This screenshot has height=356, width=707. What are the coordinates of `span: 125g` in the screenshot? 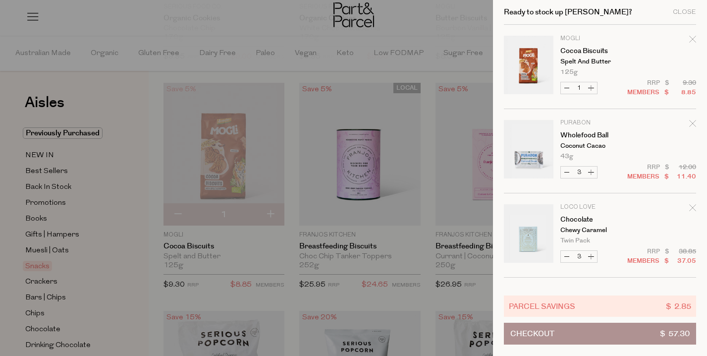 It's located at (569, 72).